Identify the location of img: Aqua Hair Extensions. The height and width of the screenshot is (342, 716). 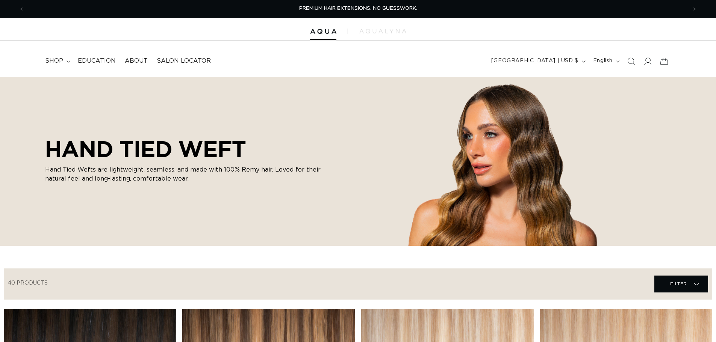
(323, 32).